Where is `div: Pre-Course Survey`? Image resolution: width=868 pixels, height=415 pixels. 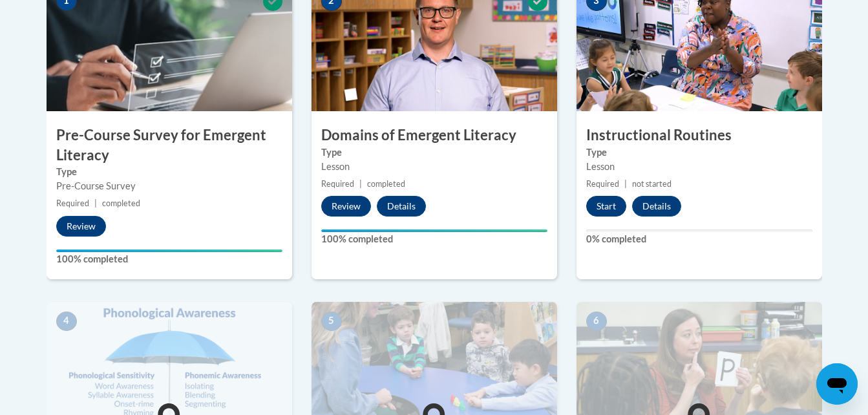
div: Pre-Course Survey is located at coordinates (169, 186).